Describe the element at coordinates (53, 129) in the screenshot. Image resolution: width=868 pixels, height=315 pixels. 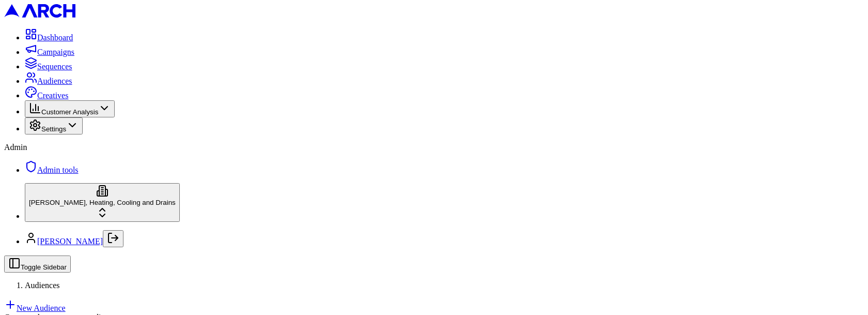
I see `span: Settings` at that location.